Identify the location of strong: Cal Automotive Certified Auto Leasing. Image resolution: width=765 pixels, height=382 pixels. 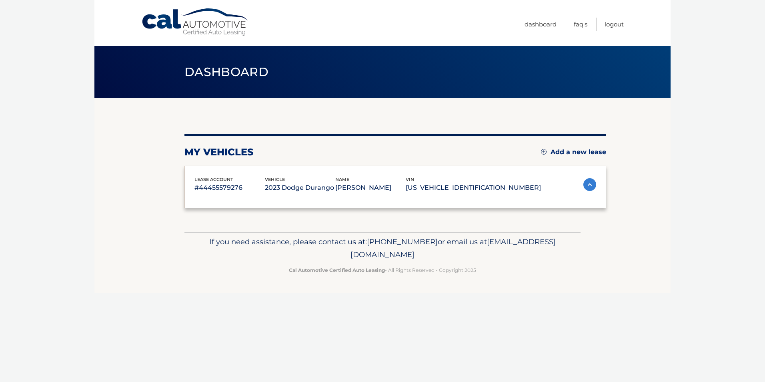
(337, 270).